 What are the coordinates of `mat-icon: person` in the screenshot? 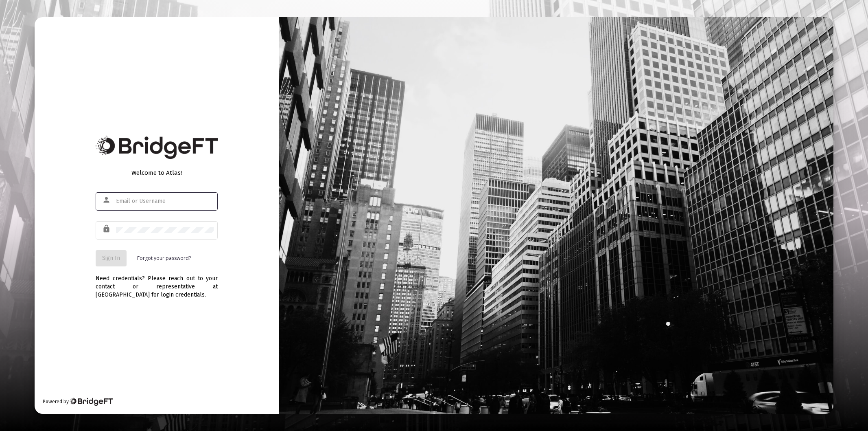 It's located at (107, 200).